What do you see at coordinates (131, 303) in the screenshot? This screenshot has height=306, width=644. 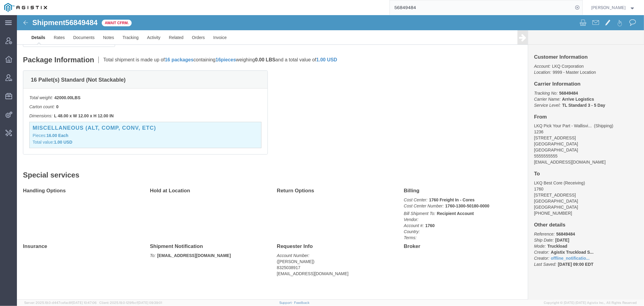 I see `span: Client: 2025.19.0-129fbcf` at bounding box center [131, 303].